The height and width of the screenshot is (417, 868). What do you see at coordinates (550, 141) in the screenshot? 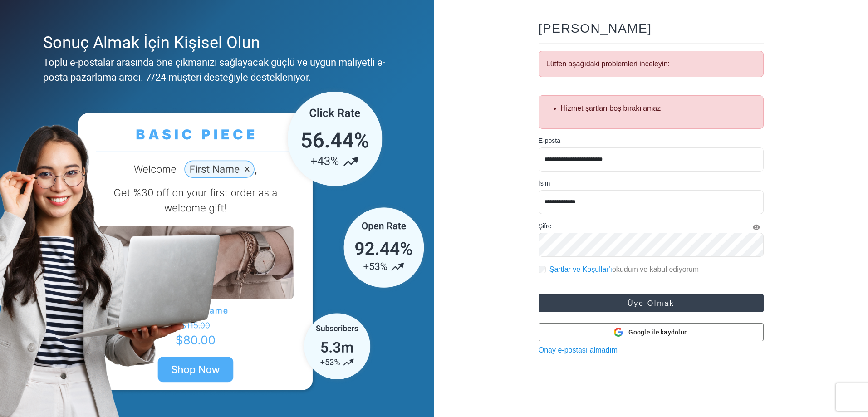
I see `font: E-posta` at bounding box center [550, 141].